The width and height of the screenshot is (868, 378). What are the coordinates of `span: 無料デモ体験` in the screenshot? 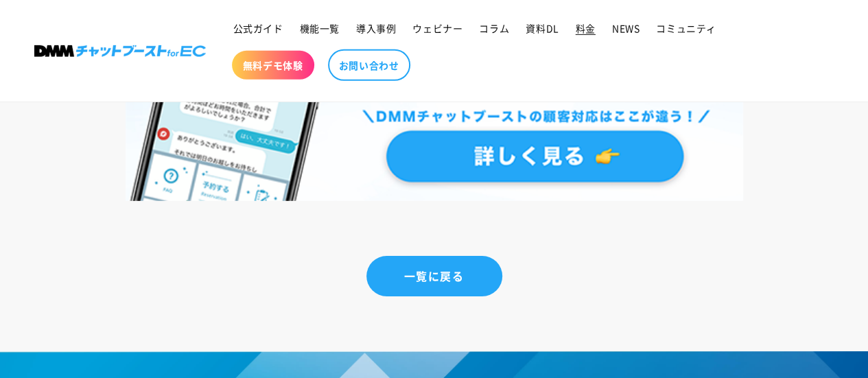 It's located at (273, 65).